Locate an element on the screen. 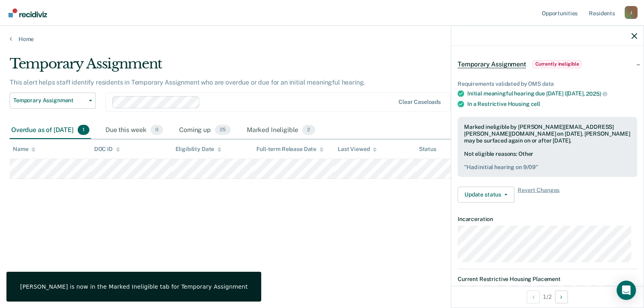  div: Full-term Release Date is located at coordinates (289, 149).